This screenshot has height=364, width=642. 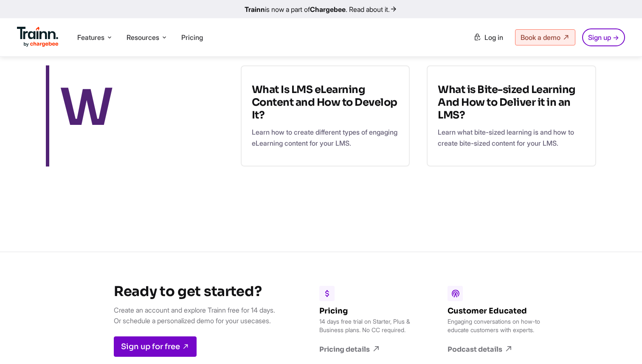 I want to click on h6: Pricing, so click(x=368, y=311).